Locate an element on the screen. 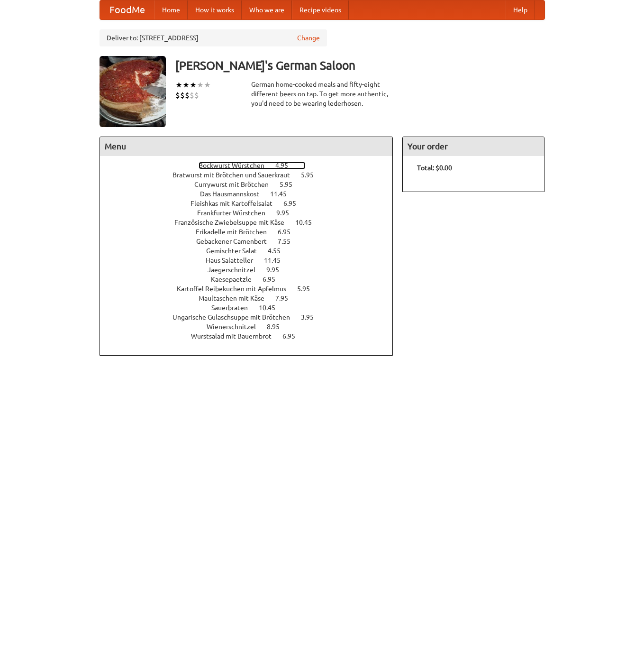  a: Frikadelle mit Brötchen 6.95 is located at coordinates (252, 232).